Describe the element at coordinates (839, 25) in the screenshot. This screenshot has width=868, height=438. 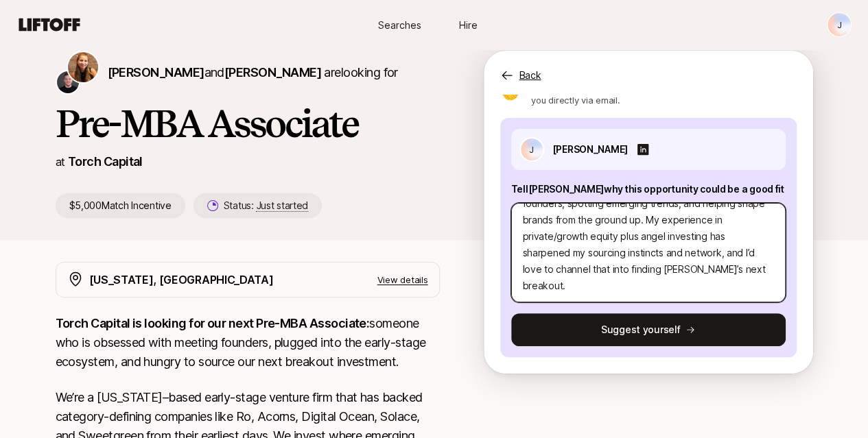
I see `button: J` at that location.